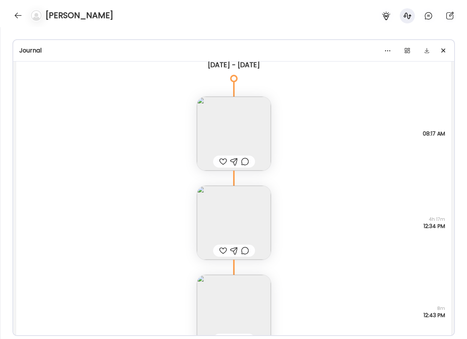  Describe the element at coordinates (434, 220) in the screenshot. I see `span: 4h 17m` at that location.